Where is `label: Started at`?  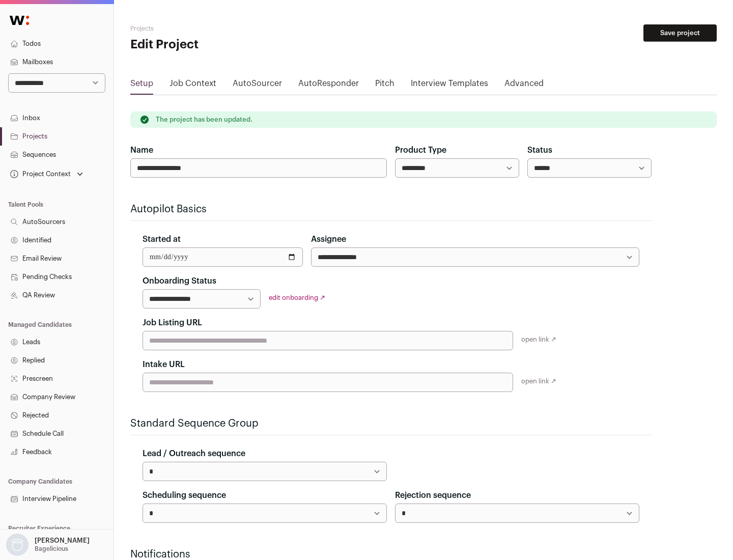
label: Started at is located at coordinates (161, 239).